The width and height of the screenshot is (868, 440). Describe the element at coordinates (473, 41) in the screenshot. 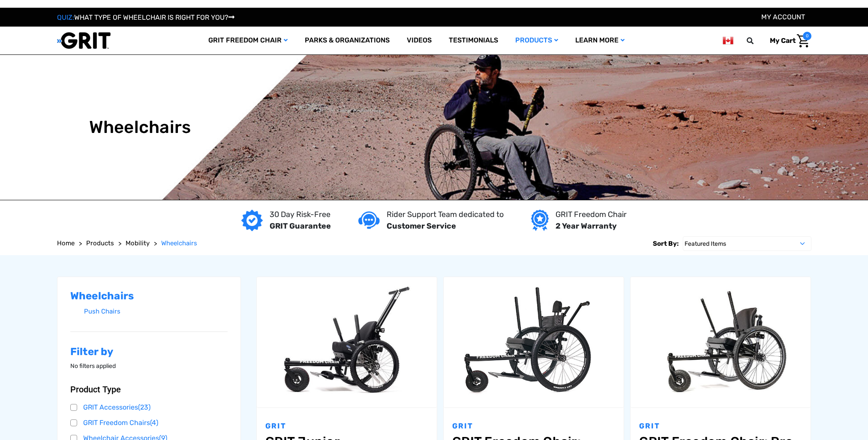

I see `a: Testimonials` at that location.